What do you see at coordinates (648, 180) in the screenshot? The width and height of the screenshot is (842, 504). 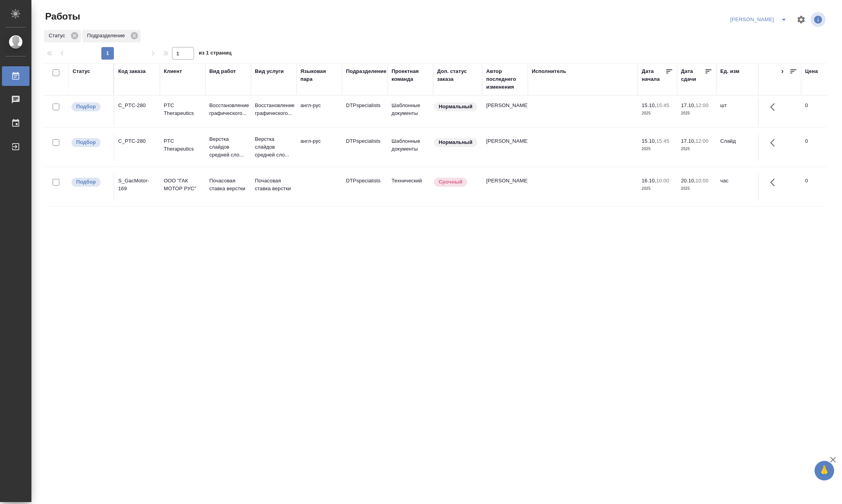 I see `p: 16.10,` at bounding box center [648, 180].